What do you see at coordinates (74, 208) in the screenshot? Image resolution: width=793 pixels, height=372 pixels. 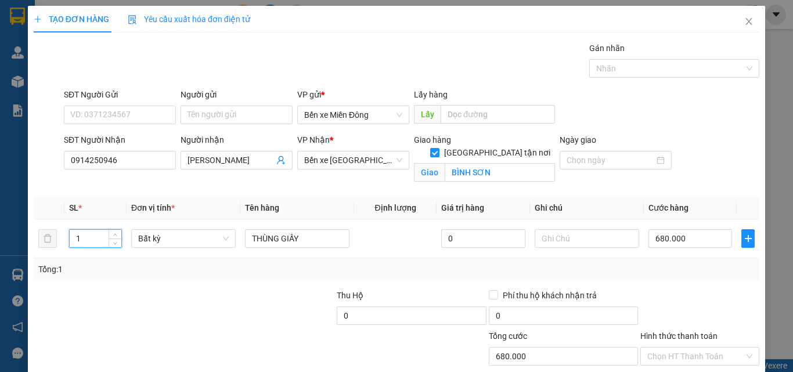 I see `span: SL` at bounding box center [74, 208].